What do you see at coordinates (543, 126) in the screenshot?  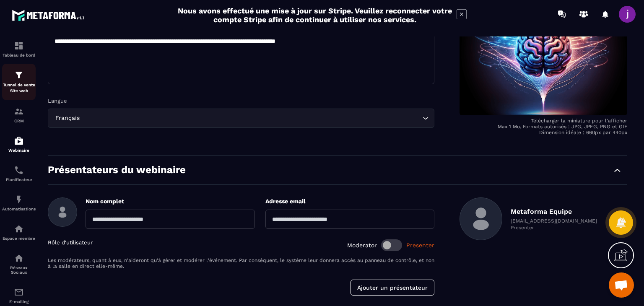 I see `p: Max 1 Mo. Formats autorisés : JPG, JPEG, PNG et GIF` at bounding box center [543, 126].